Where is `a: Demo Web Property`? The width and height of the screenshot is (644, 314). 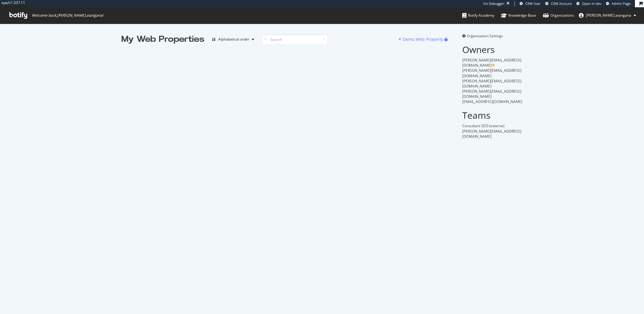 a: Demo Web Property is located at coordinates (421, 39).